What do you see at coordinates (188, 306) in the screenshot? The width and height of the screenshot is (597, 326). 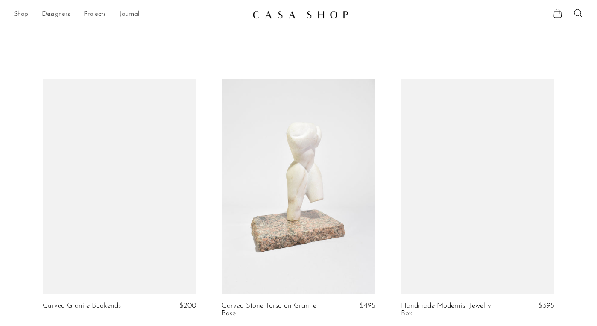 I see `span: $200` at bounding box center [188, 306].